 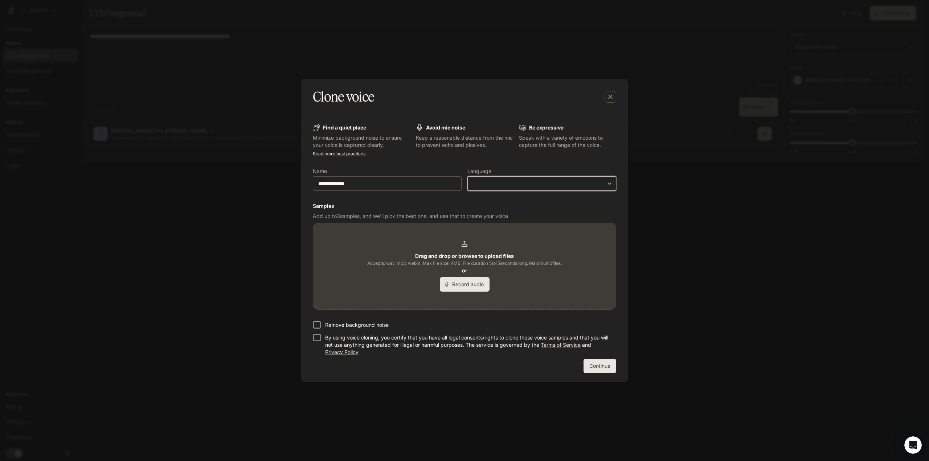 I want to click on h6: Samples, so click(x=464, y=206).